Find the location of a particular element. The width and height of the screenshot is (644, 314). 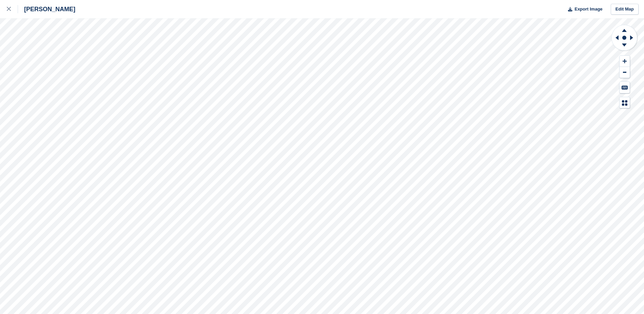

button: Keyboard Shortcuts is located at coordinates (624, 87).